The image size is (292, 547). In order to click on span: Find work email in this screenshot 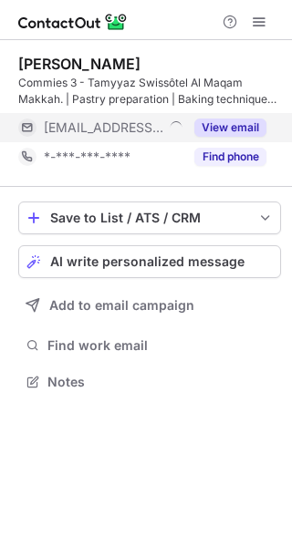, I will do `click(160, 345)`.